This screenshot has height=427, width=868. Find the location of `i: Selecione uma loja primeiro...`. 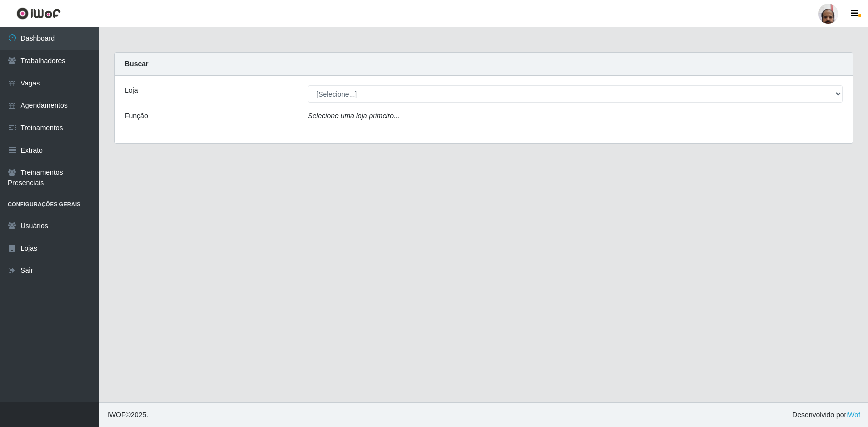

i: Selecione uma loja primeiro... is located at coordinates (354, 116).